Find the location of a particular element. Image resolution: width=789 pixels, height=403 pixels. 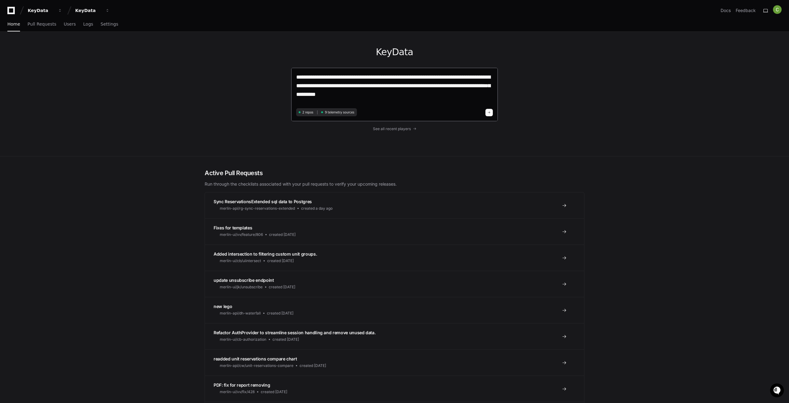

h2: Active Pull Requests is located at coordinates (394, 173).